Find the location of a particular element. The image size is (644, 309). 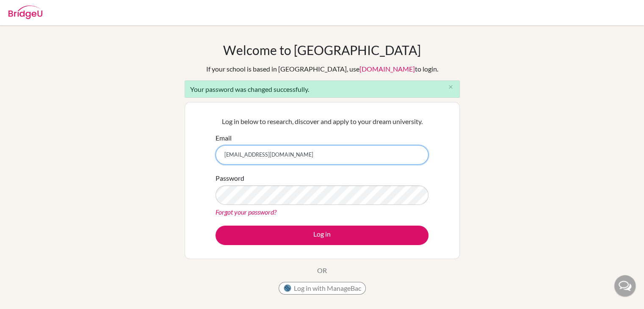

button: Log in with ManageBac is located at coordinates (322, 289).